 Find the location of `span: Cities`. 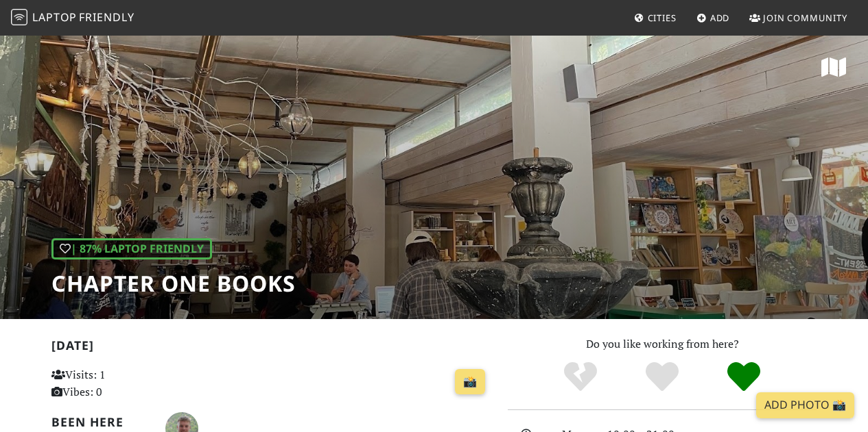

span: Cities is located at coordinates (662, 18).